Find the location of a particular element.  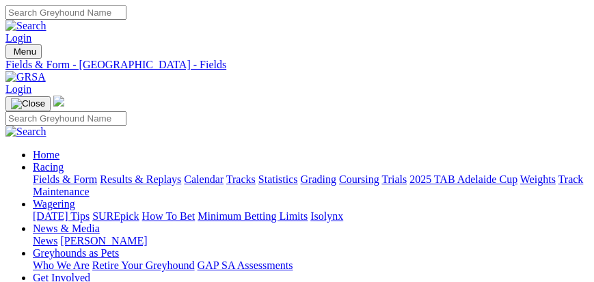

a: News is located at coordinates (45, 241).